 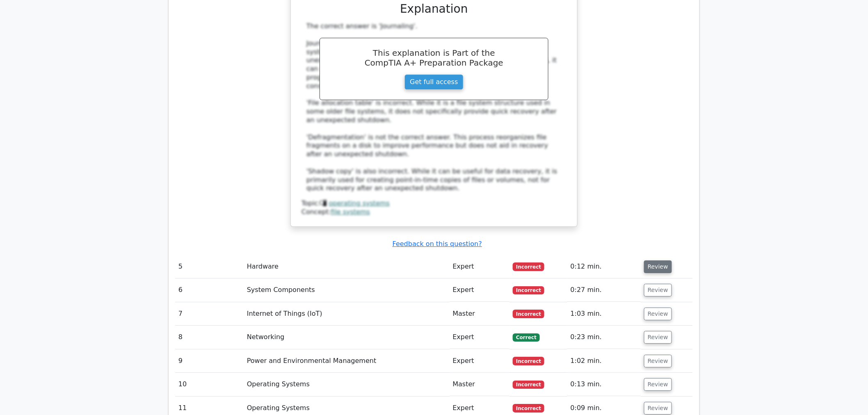 What do you see at coordinates (434, 204) in the screenshot?
I see `div: Topic:` at bounding box center [434, 204].